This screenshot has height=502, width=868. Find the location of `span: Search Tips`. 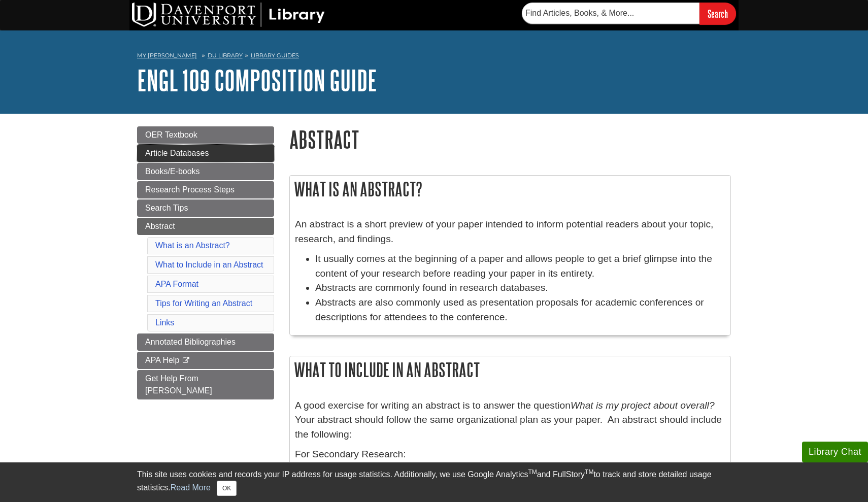

span: Search Tips is located at coordinates (166, 208).